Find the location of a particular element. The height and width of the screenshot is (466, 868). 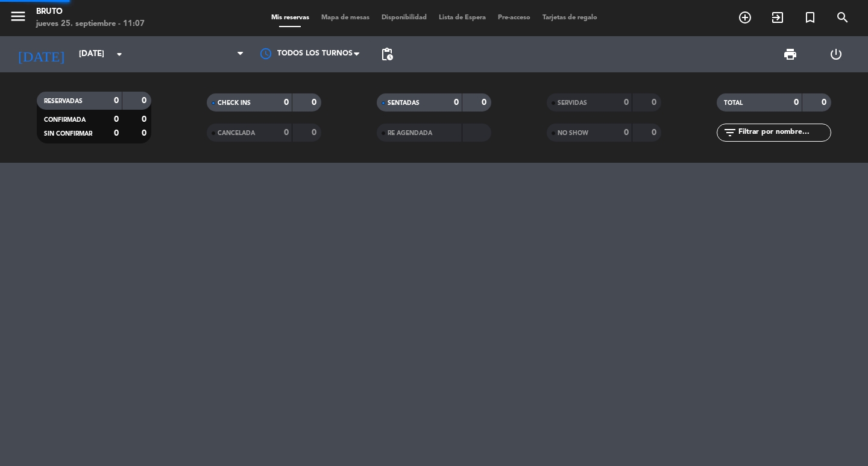

span: Mapa de mesas is located at coordinates (346, 17).